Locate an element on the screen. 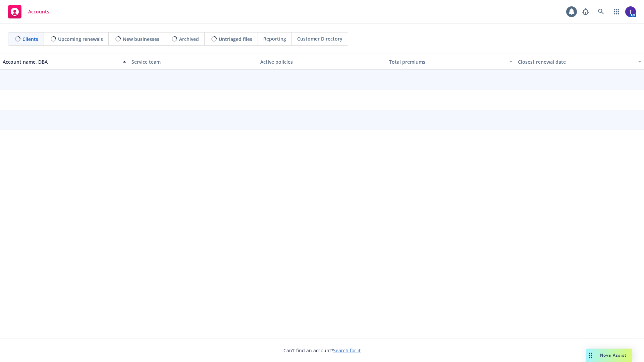 This screenshot has height=362, width=644. a: Accounts is located at coordinates (29, 12).